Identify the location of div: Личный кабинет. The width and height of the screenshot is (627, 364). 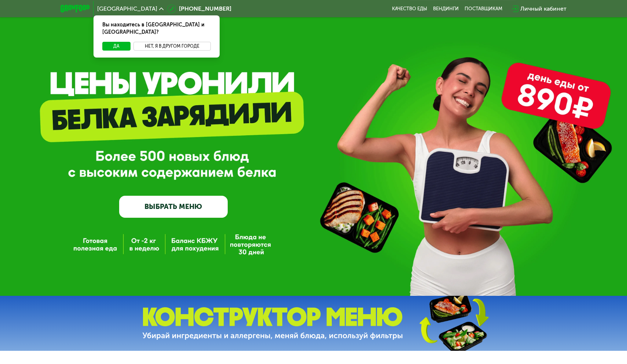
(544, 9).